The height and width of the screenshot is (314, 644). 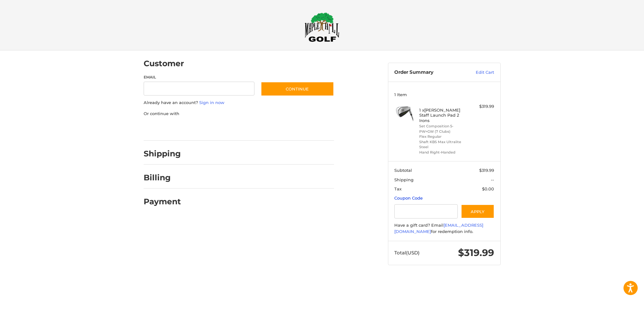 What do you see at coordinates (212, 103) in the screenshot?
I see `a: Sign in now` at bounding box center [212, 103].